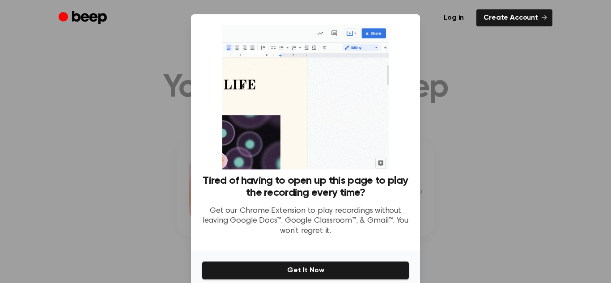 The height and width of the screenshot is (283, 611). Describe the element at coordinates (305, 271) in the screenshot. I see `button: Get It Now` at that location.